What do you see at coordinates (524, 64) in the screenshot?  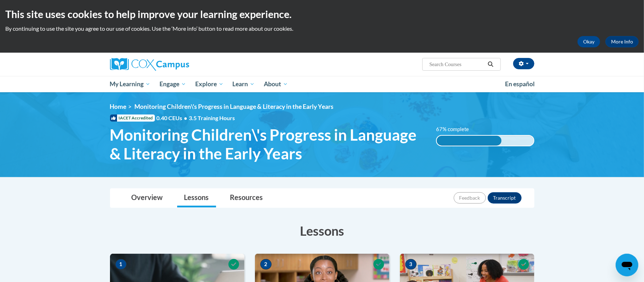 I see `button: Account Settings` at bounding box center [524, 64].